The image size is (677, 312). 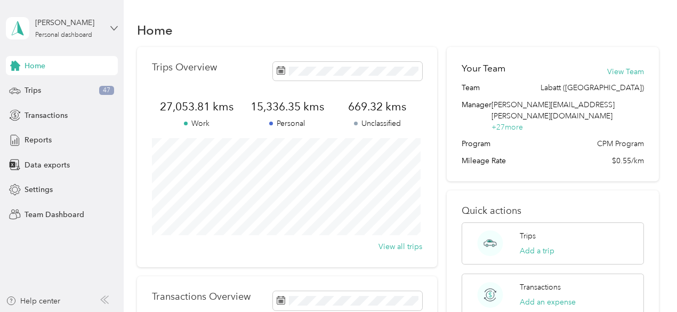 What do you see at coordinates (548, 302) in the screenshot?
I see `button: Add an expense` at bounding box center [548, 302].